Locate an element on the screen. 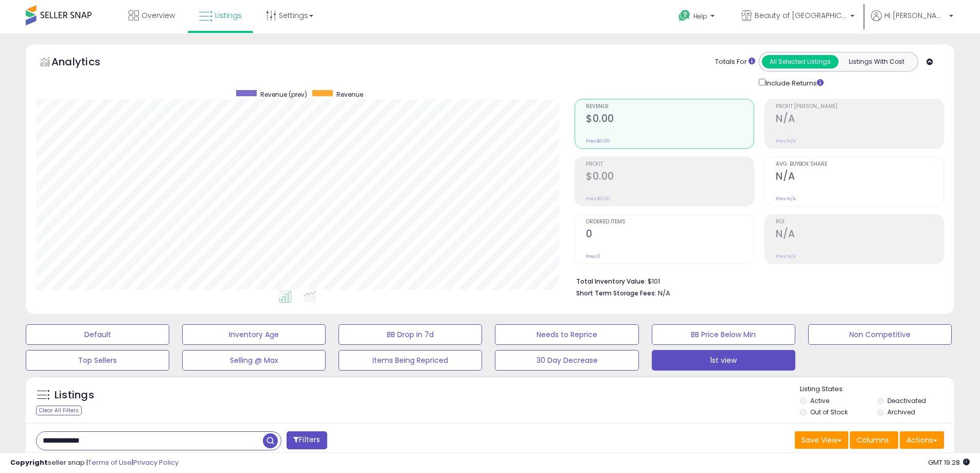 This screenshot has width=980, height=473. button: Items Being Repriced is located at coordinates (410, 360).